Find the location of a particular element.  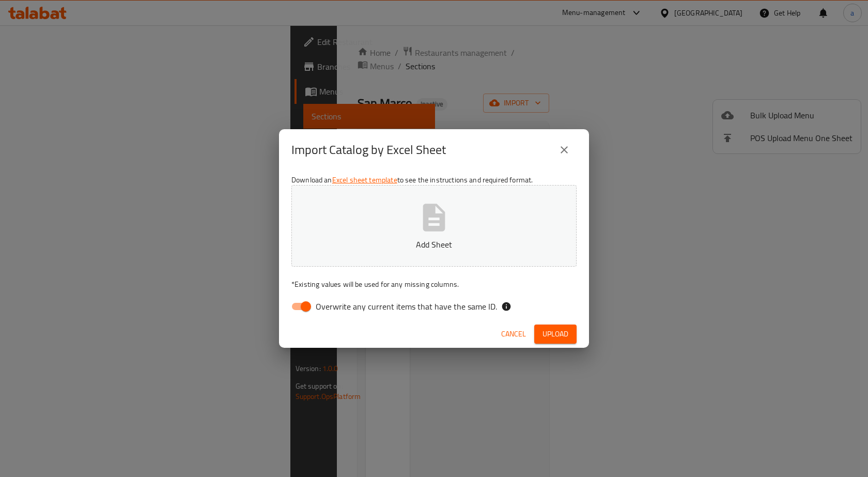

h2: Import Catalog by Excel Sheet is located at coordinates (369, 150).